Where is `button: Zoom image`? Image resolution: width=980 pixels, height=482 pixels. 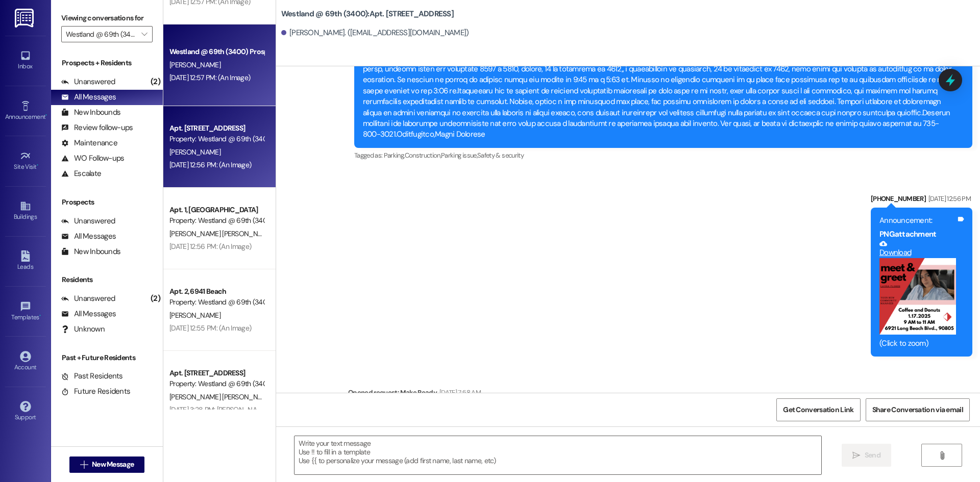 button: Zoom image is located at coordinates (917, 296).